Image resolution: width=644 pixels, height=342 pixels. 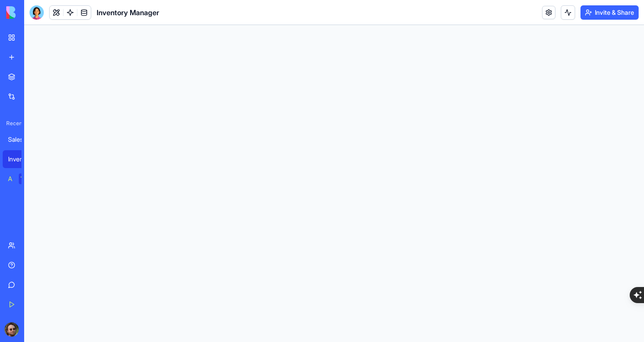 What do you see at coordinates (26, 179) in the screenshot?
I see `div: TRY` at bounding box center [26, 179].